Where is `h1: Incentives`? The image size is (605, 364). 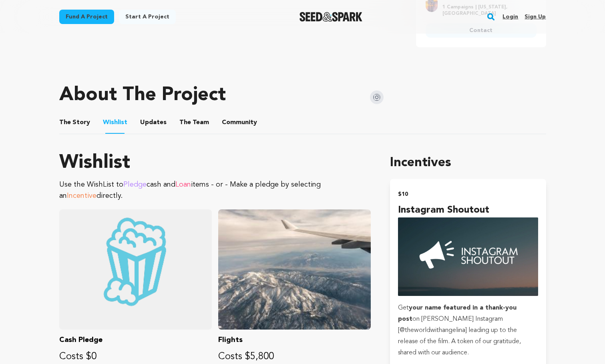 h1: Incentives is located at coordinates (468, 163).